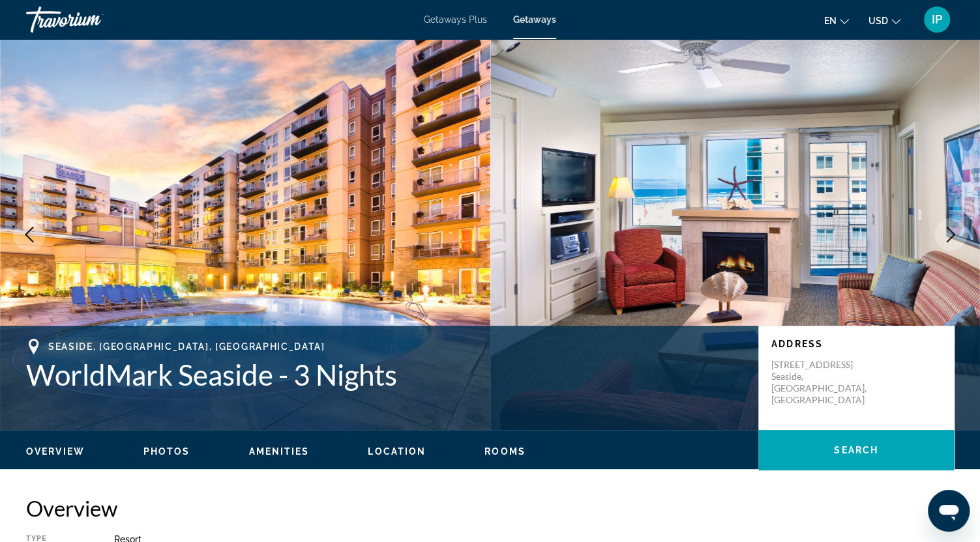 The height and width of the screenshot is (542, 980). I want to click on button: Change currency, so click(884, 20).